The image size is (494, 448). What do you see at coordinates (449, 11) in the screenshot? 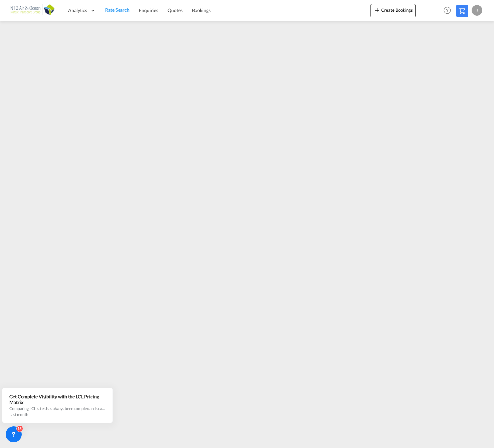
I see `div: Help` at bounding box center [449, 11].